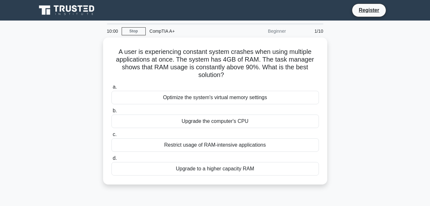 This screenshot has height=206, width=430. What do you see at coordinates (115, 134) in the screenshot?
I see `span: c.` at bounding box center [115, 134].